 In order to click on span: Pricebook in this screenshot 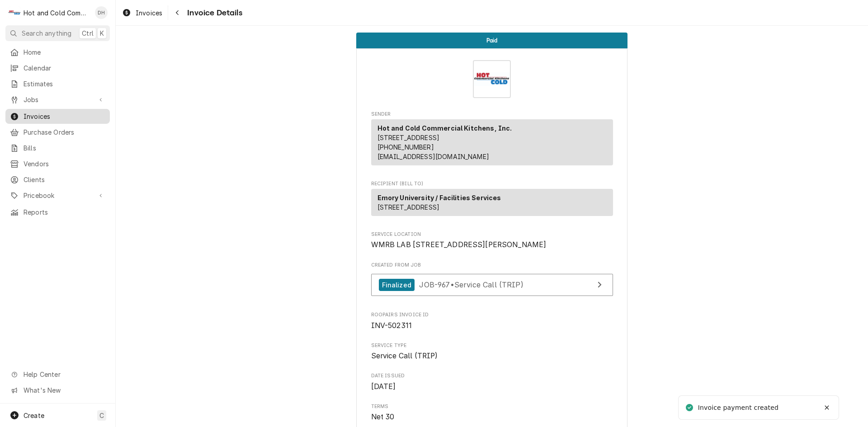, I will do `click(58, 195)`.